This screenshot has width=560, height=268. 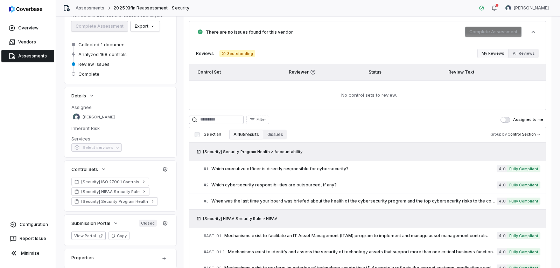 What do you see at coordinates (212, 134) in the screenshot?
I see `span: Select all` at bounding box center [212, 134].